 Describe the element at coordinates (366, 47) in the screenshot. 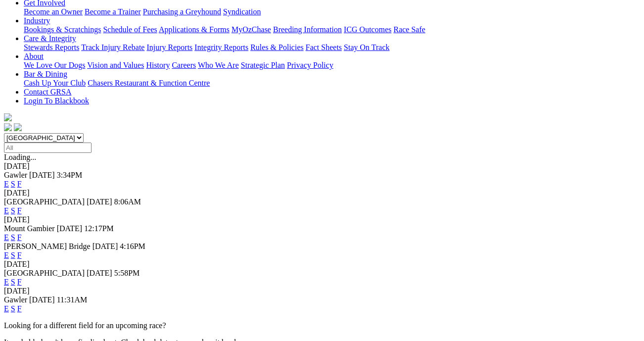

I see `a: Stay On Track` at that location.